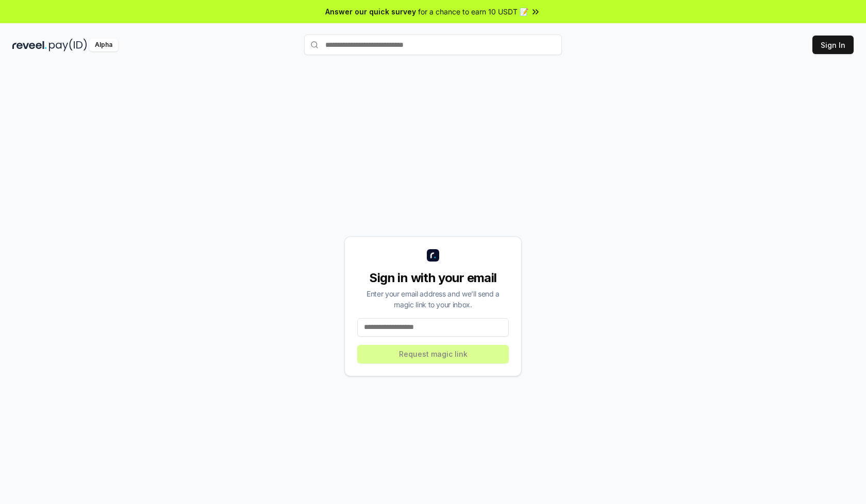 The height and width of the screenshot is (504, 866). What do you see at coordinates (433, 299) in the screenshot?
I see `div: Enter your email address and we’ll send a magic link to your inbox.` at bounding box center [433, 299].